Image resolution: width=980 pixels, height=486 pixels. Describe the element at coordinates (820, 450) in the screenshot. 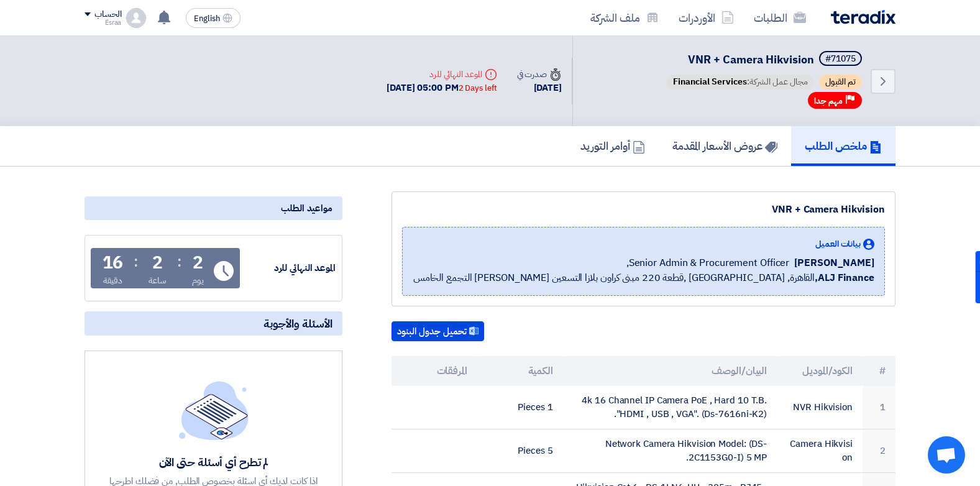

I see `td: Camera Hikvision` at that location.